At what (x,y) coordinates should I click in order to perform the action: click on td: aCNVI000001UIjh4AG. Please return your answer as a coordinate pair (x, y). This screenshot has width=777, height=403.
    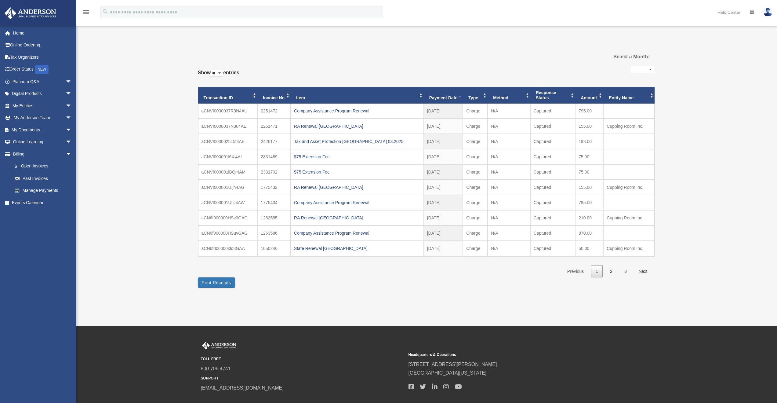
    Looking at the image, I should click on (228, 187).